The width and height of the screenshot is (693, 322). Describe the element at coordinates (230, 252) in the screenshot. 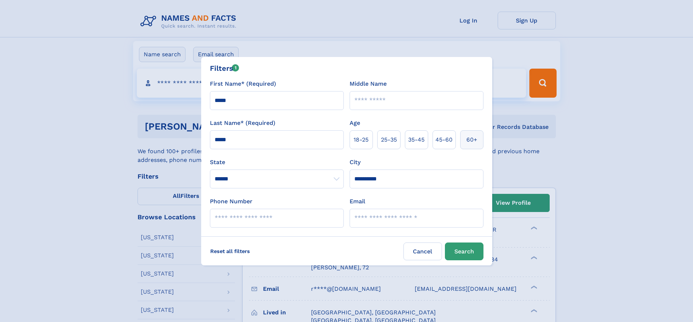

I see `label: Reset all filters` at that location.